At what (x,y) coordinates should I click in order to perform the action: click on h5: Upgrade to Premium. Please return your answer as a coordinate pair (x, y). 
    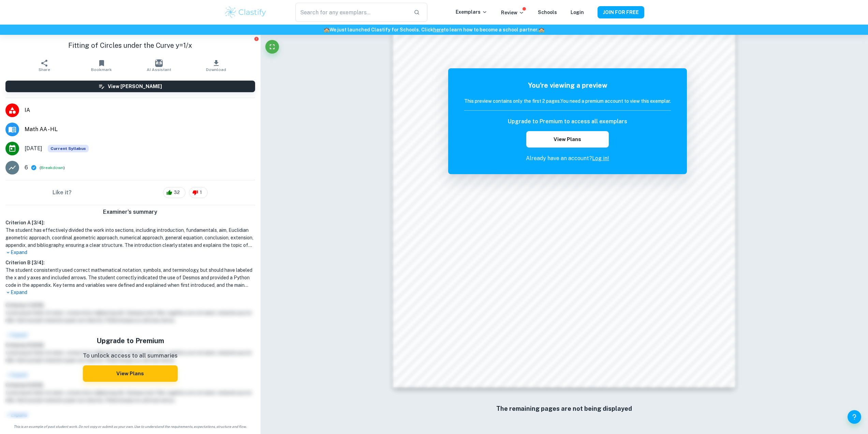
    Looking at the image, I should click on (130, 341).